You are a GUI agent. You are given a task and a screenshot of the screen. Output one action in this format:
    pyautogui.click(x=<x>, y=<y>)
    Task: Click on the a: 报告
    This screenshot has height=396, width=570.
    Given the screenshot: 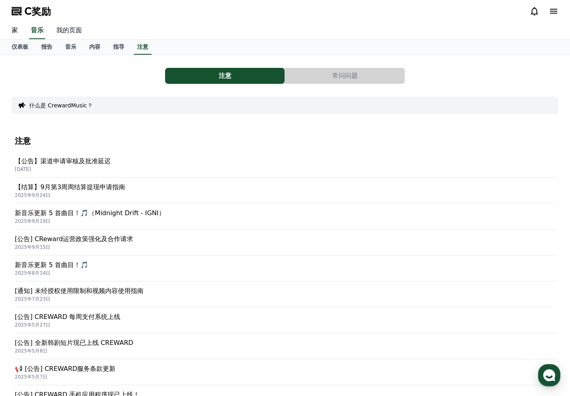 What is the action you would take?
    pyautogui.click(x=47, y=47)
    